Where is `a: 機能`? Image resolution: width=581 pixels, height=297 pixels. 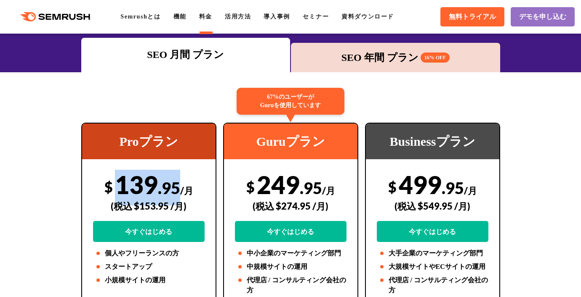
a: 機能 is located at coordinates (180, 16).